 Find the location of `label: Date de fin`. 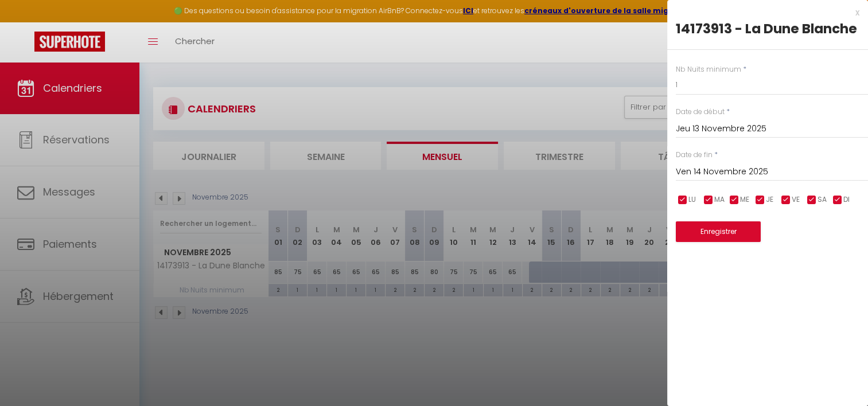

label: Date de fin is located at coordinates (694, 155).